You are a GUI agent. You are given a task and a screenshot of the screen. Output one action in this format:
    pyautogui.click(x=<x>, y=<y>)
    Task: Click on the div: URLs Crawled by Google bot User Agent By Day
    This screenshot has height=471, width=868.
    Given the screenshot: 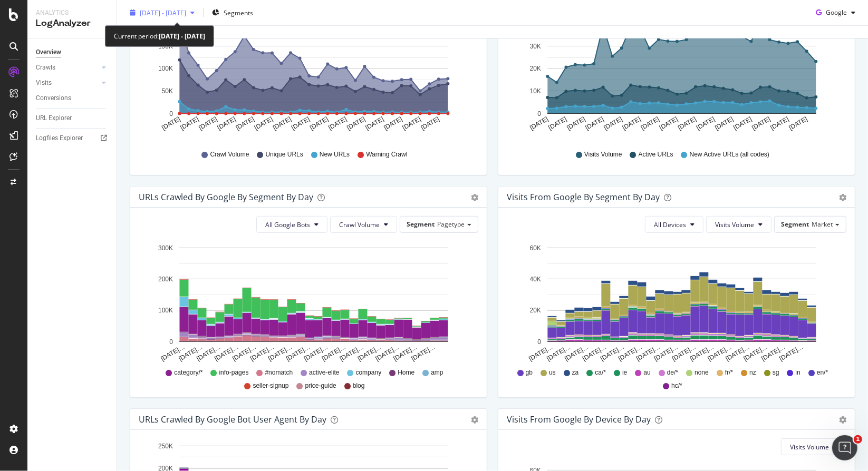 What is the action you would take?
    pyautogui.click(x=233, y=419)
    